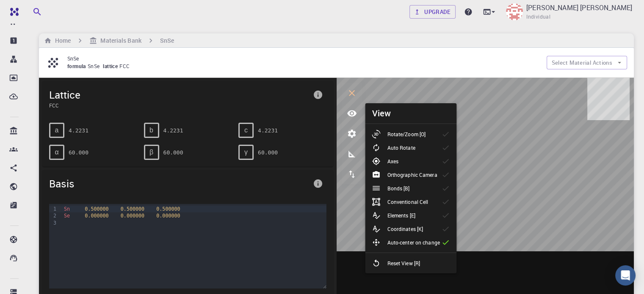 Image resolution: width=644 pixels, height=294 pixels. I want to click on span: γ, so click(246, 152).